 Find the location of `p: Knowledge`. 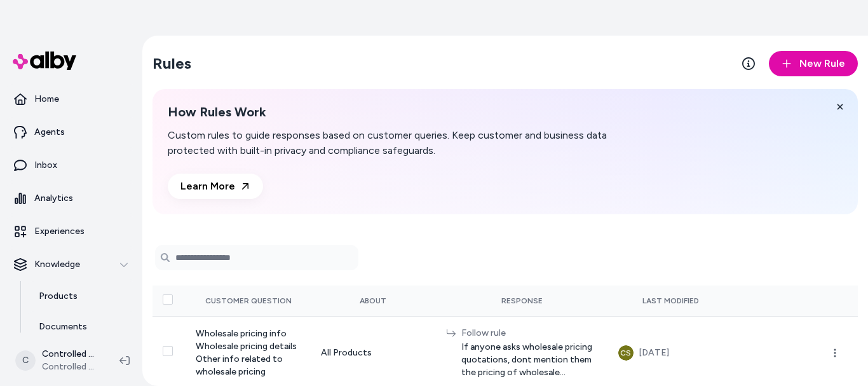

p: Knowledge is located at coordinates (57, 264).